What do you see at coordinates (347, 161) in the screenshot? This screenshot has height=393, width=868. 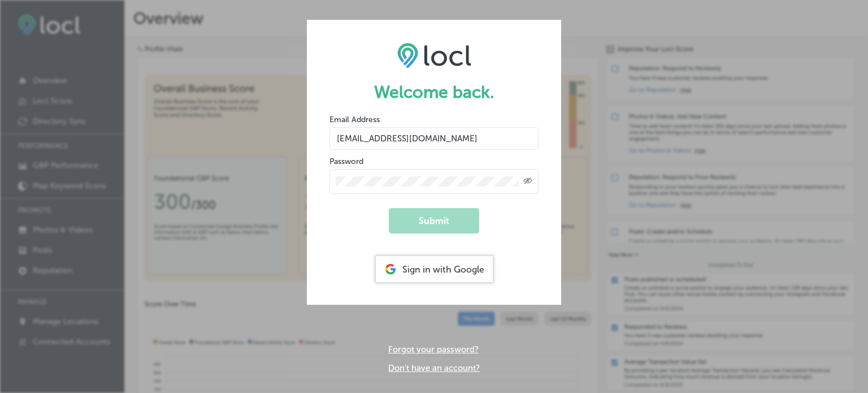 I see `label: Password` at bounding box center [347, 161].